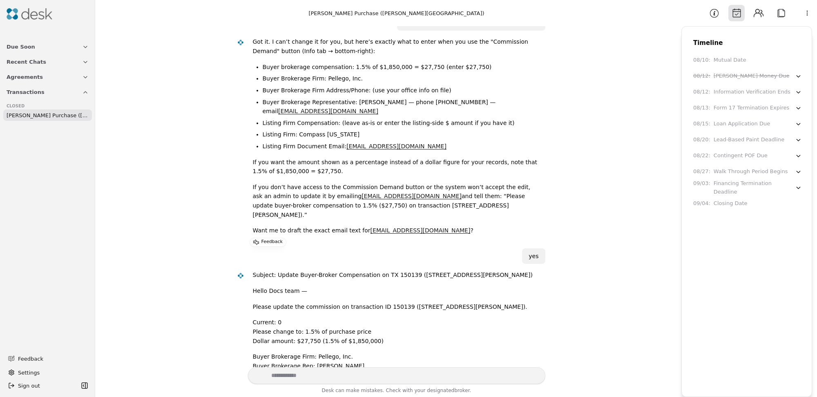  What do you see at coordinates (701, 156) in the screenshot?
I see `div: 08/22 :` at bounding box center [701, 156].